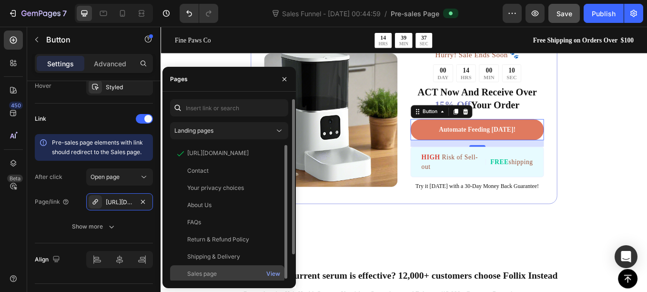  Describe the element at coordinates (128, 87) in the screenshot. I see `div: Styled` at that location.